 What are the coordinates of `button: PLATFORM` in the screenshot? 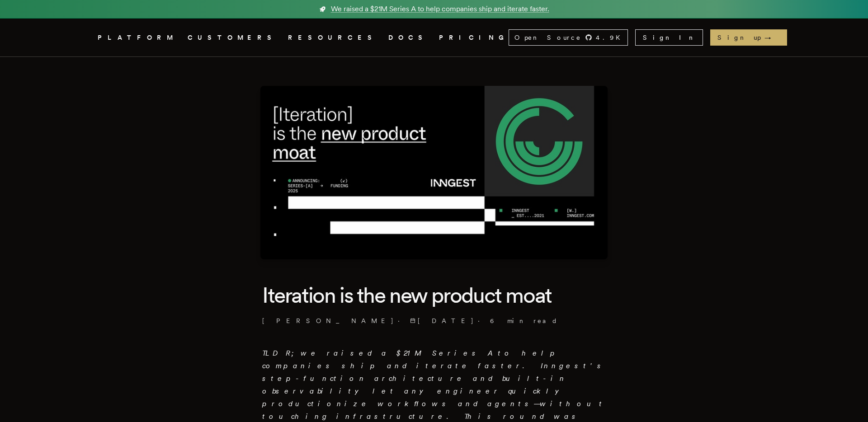 It's located at (137, 37).